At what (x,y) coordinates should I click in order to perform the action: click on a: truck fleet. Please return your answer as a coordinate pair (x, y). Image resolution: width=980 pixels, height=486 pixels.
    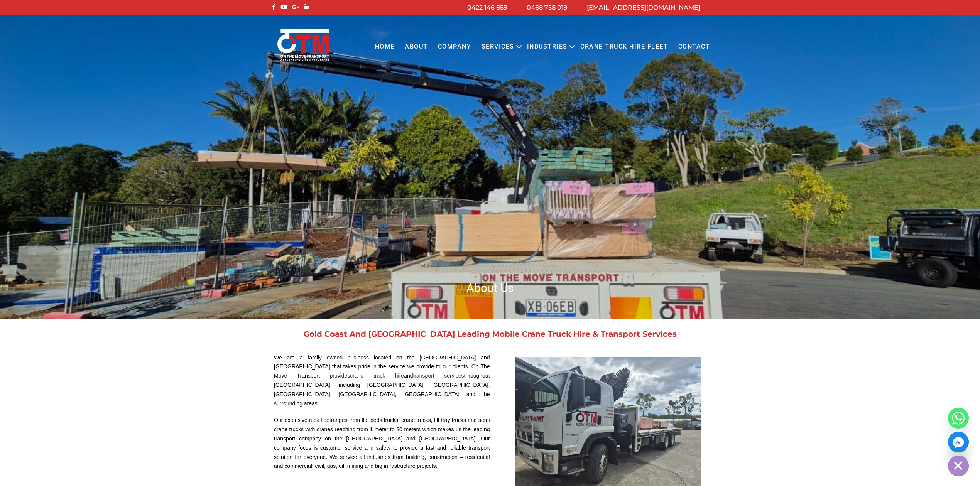
    Looking at the image, I should click on (319, 421).